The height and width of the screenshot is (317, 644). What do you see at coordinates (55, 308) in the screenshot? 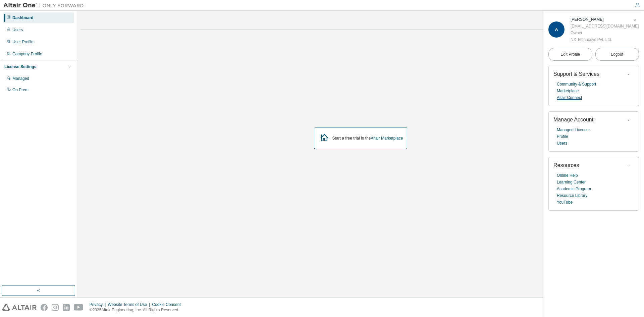
I see `img: instagram.svg` at bounding box center [55, 308].